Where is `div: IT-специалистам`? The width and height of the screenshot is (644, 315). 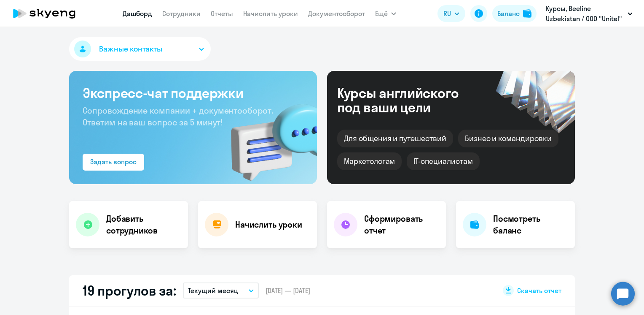
div: IT-специалистам is located at coordinates (444, 161).